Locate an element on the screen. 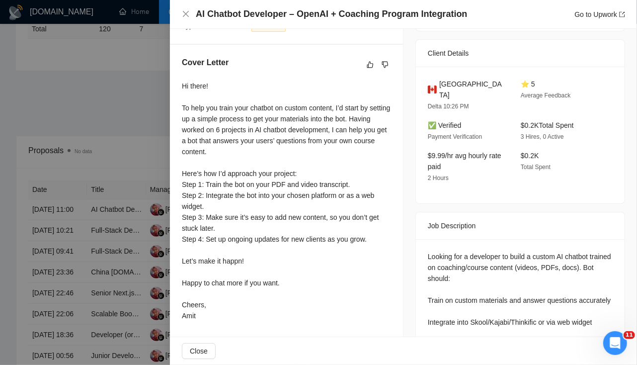 This screenshot has width=637, height=365. div: Job Description is located at coordinates (520, 226).